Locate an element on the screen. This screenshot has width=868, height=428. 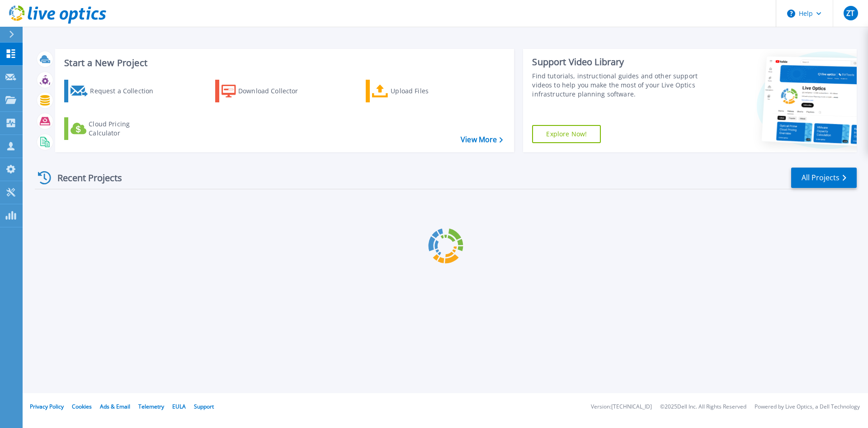
a: Support is located at coordinates (204, 406).